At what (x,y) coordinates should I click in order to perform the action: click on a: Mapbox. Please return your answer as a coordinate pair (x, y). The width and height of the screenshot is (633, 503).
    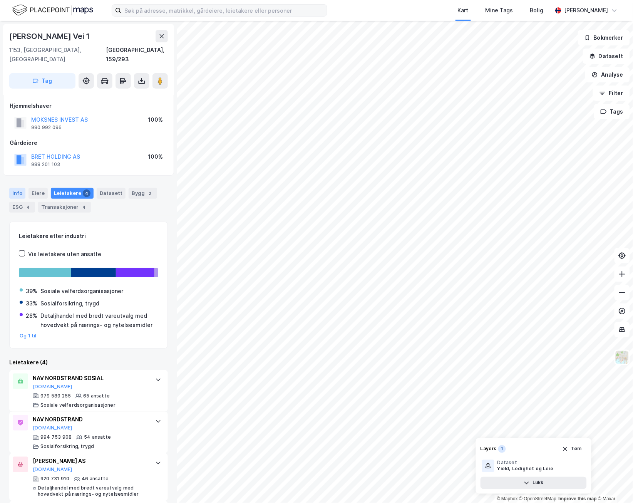
    Looking at the image, I should click on (507, 499).